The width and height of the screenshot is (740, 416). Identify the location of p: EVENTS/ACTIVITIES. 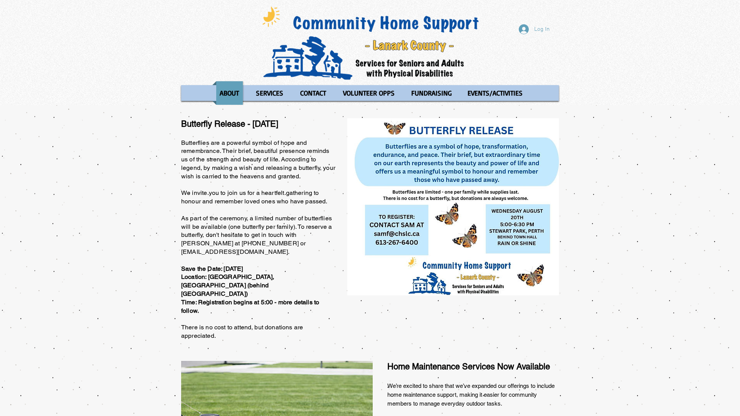
(495, 93).